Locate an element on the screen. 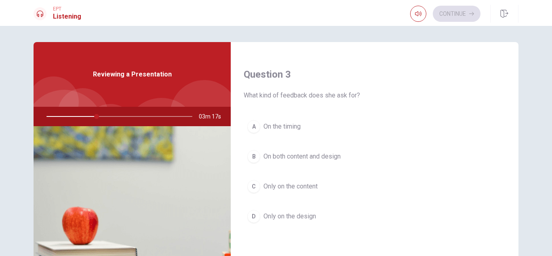 Image resolution: width=552 pixels, height=256 pixels. div: B is located at coordinates (254, 156).